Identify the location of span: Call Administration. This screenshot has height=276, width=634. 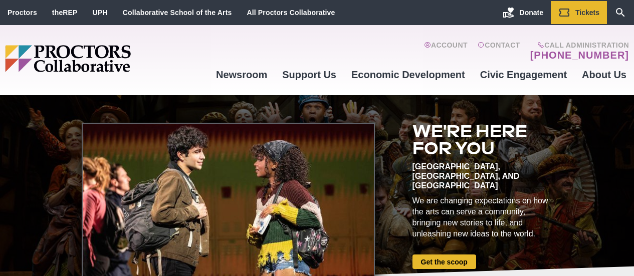
(577, 45).